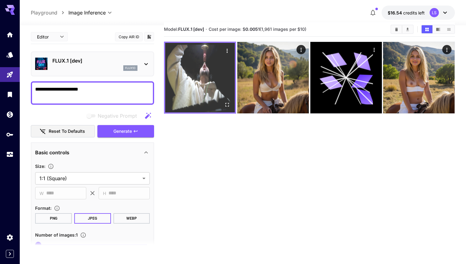 The image size is (466, 264). Describe the element at coordinates (427, 29) in the screenshot. I see `button: Show images in grid view` at that location.